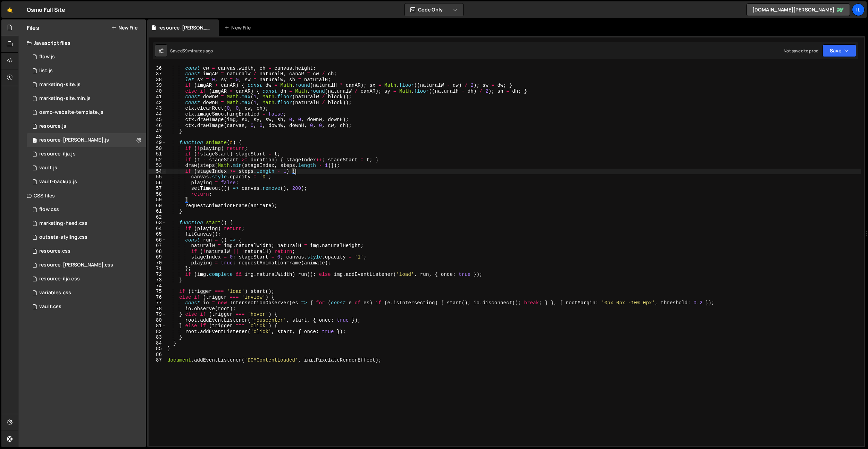  What do you see at coordinates (86, 112) in the screenshot?
I see `div: 10598/29018.js` at bounding box center [86, 112].